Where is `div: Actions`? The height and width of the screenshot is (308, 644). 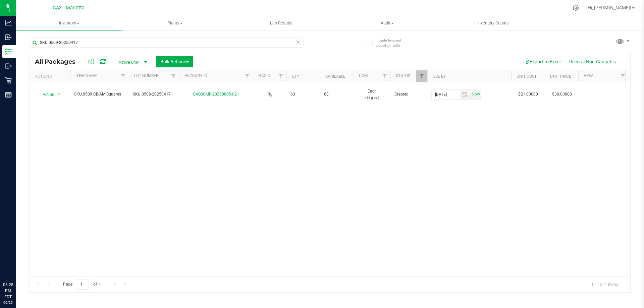 div: Actions is located at coordinates (51, 76).